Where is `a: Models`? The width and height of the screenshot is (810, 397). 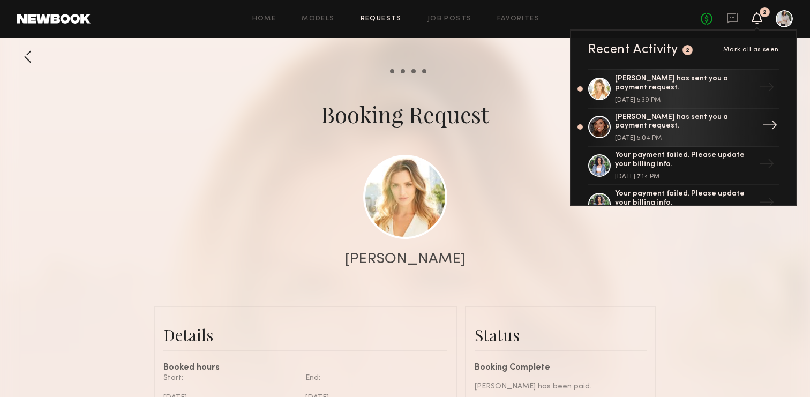
a: Models is located at coordinates (318, 19).